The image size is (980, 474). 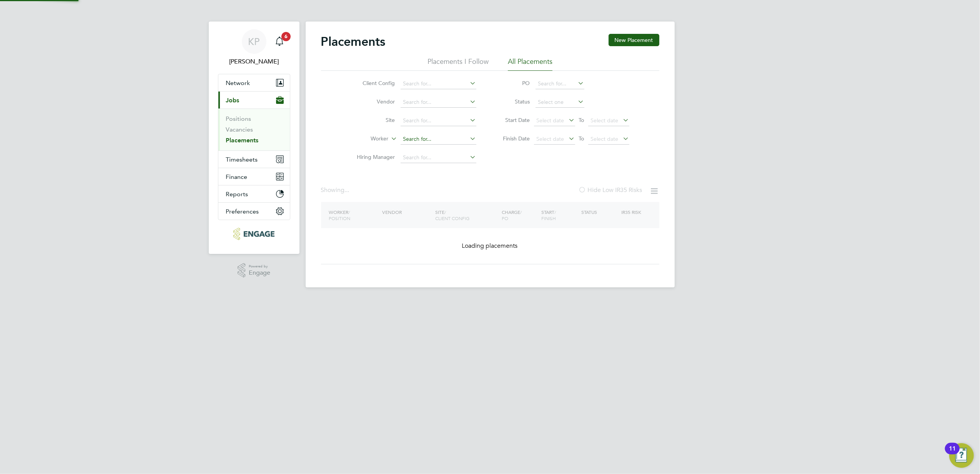 I want to click on div: Showing, so click(x=336, y=190).